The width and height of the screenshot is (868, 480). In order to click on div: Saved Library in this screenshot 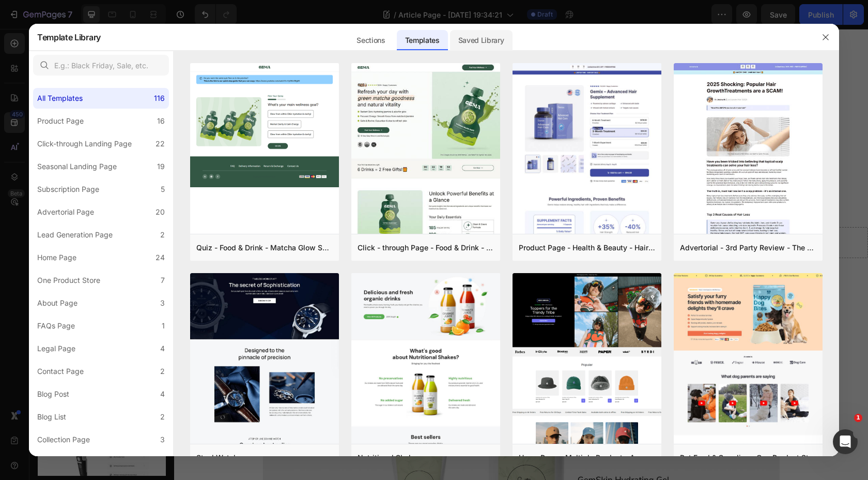, I will do `click(481, 40)`.